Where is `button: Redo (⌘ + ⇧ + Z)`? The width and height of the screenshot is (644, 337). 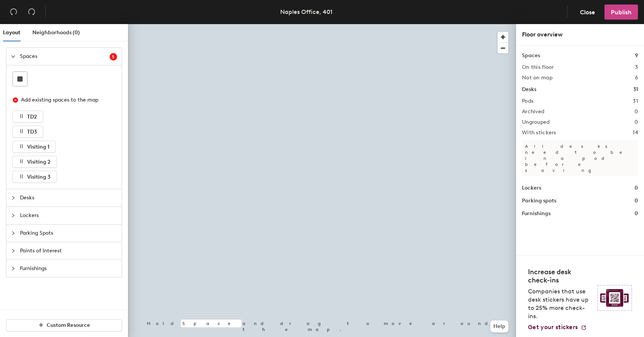
button: Redo (⌘ + ⇧ + Z) is located at coordinates (32, 12).